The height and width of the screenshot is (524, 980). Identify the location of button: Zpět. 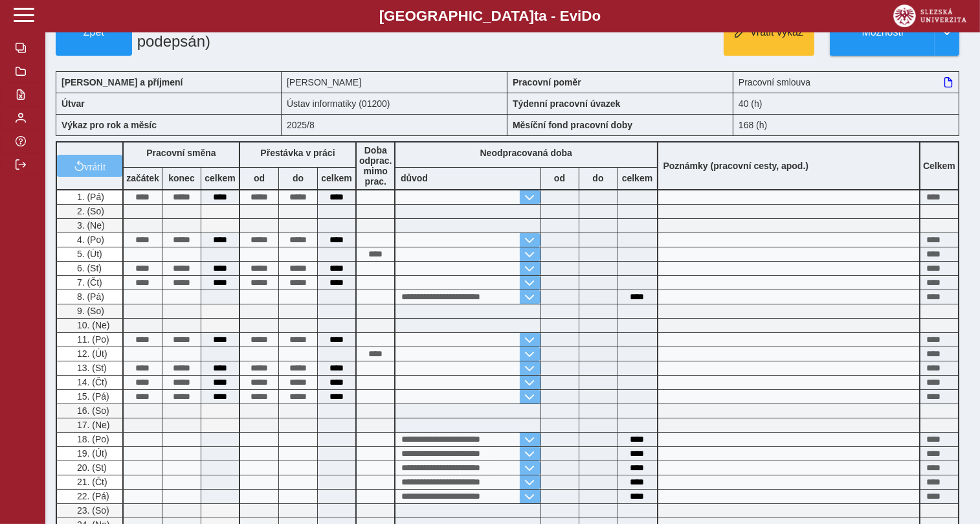
(94, 32).